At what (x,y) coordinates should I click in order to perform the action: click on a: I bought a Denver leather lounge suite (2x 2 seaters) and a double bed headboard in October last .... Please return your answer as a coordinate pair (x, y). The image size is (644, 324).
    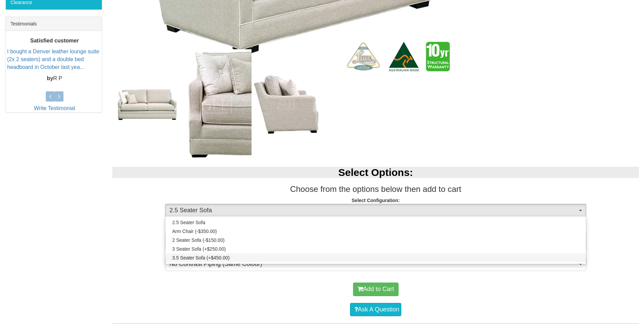
    Looking at the image, I should click on (53, 59).